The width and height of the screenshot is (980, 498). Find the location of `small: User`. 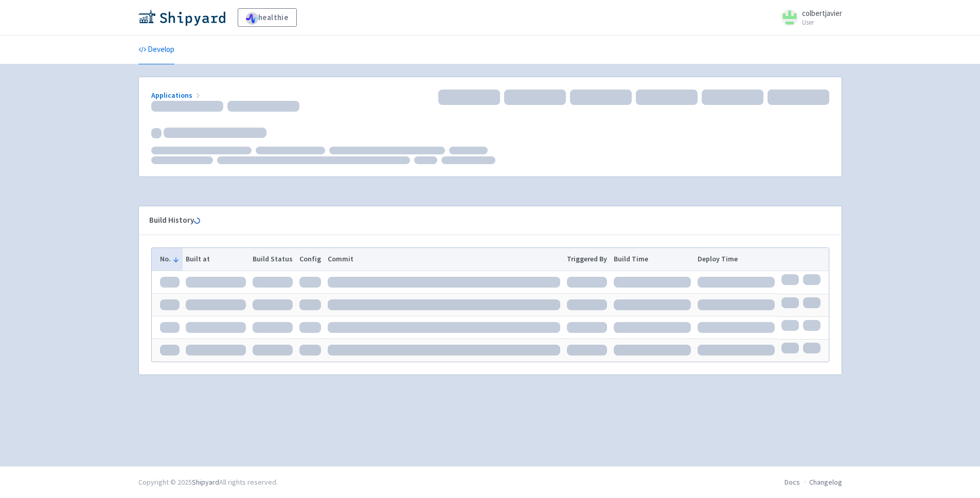

small: User is located at coordinates (822, 22).